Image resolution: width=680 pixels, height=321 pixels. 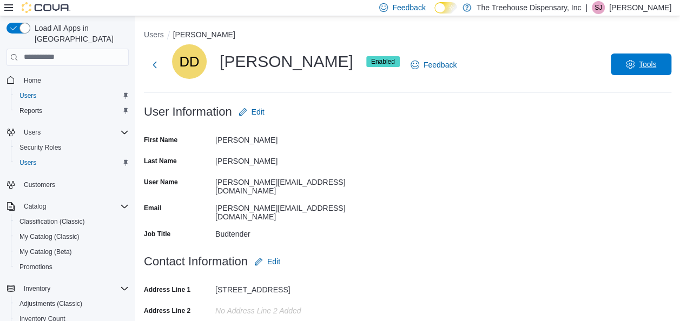 What do you see at coordinates (167, 311) in the screenshot?
I see `label: Address Line 2` at bounding box center [167, 311].